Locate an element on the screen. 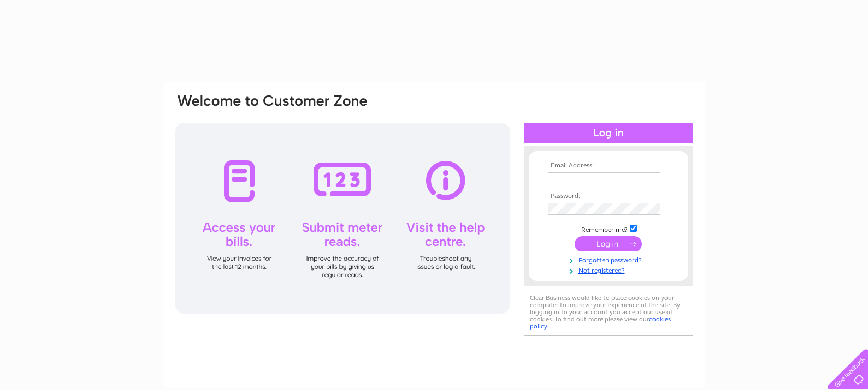 This screenshot has width=868, height=390. input: Submit is located at coordinates (608, 244).